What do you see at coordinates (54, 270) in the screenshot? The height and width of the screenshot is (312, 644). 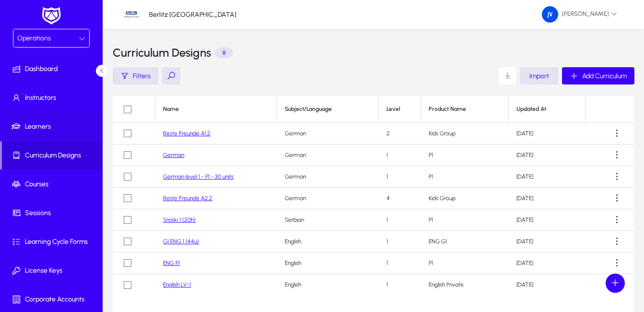 I see `a: License Keys` at bounding box center [54, 270].